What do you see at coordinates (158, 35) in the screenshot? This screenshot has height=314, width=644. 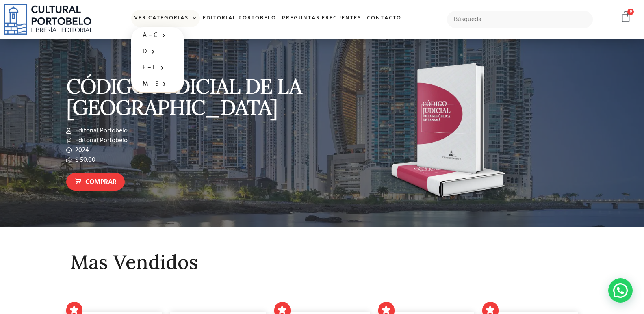 I see `a: A – C` at bounding box center [158, 35].